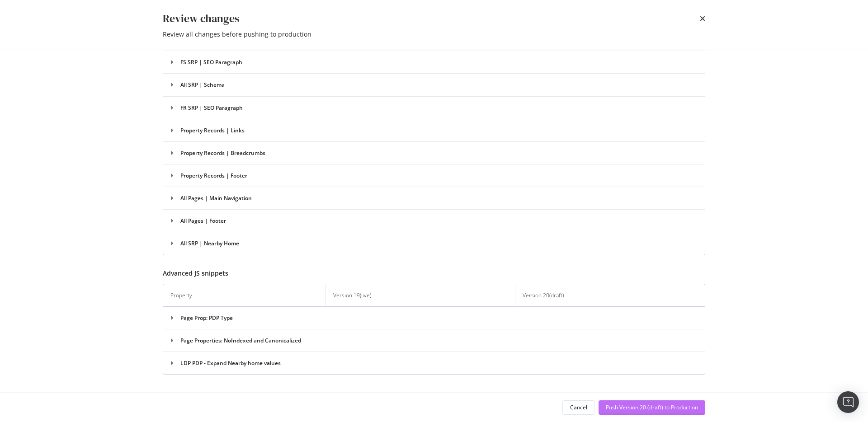  Describe the element at coordinates (702, 19) in the screenshot. I see `div: times` at that location.